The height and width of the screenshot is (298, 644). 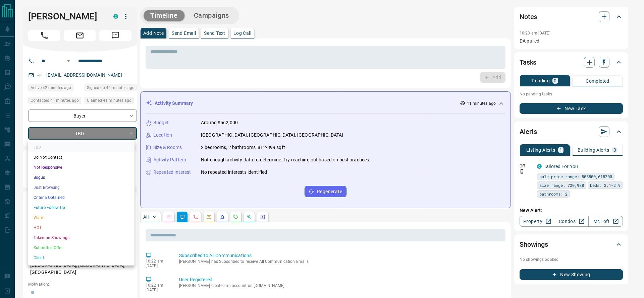 I want to click on li: Not Responsive, so click(x=81, y=168).